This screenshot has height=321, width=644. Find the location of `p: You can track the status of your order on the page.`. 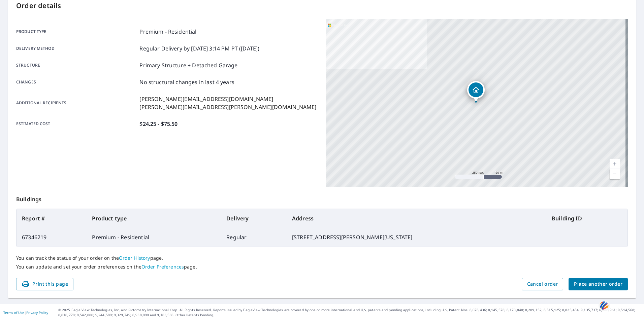

p: You can track the status of your order on the page. is located at coordinates (322, 258).